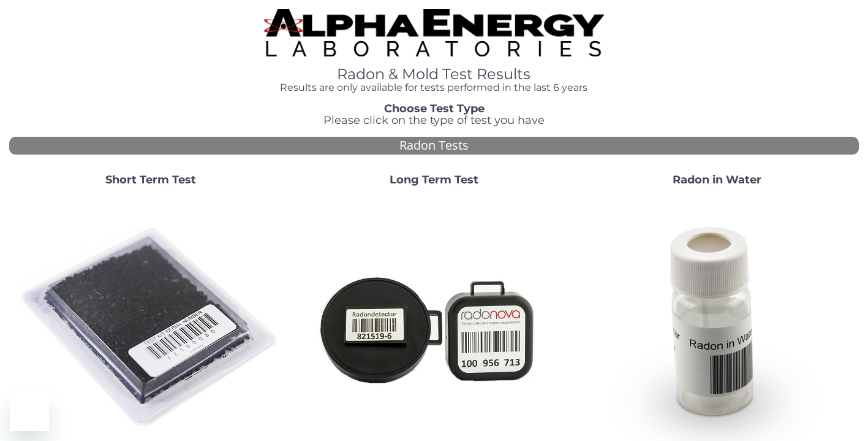 This screenshot has width=868, height=441. I want to click on div: Radon Tests, so click(434, 145).